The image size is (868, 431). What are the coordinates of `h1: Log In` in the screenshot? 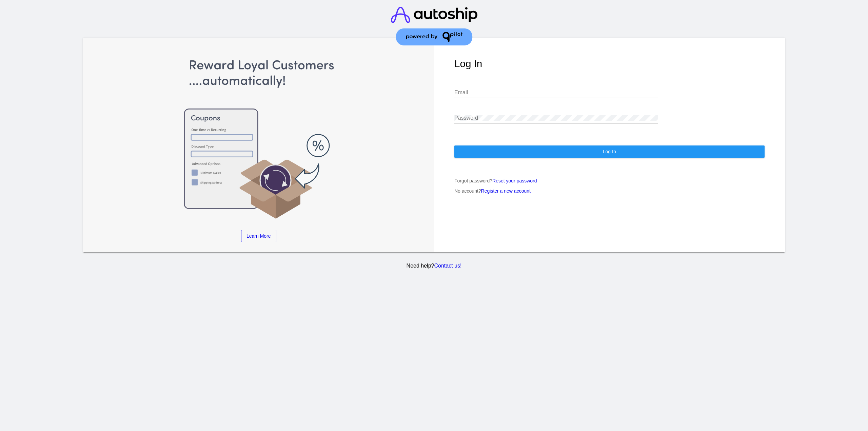 It's located at (609, 64).